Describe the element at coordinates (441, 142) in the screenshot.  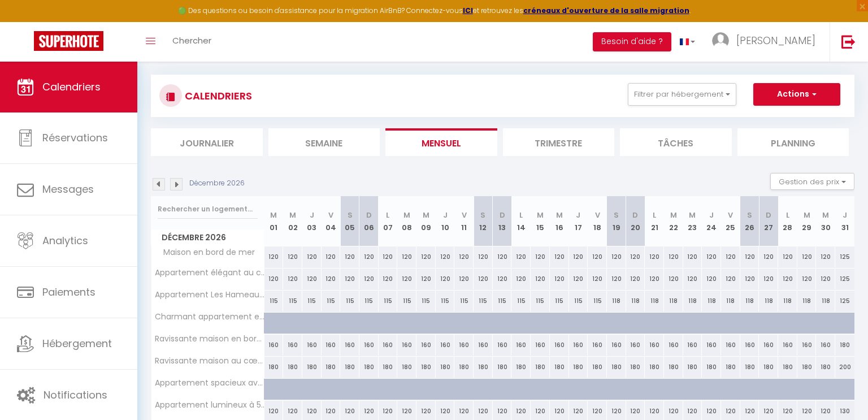
I see `li: Mensuel` at that location.